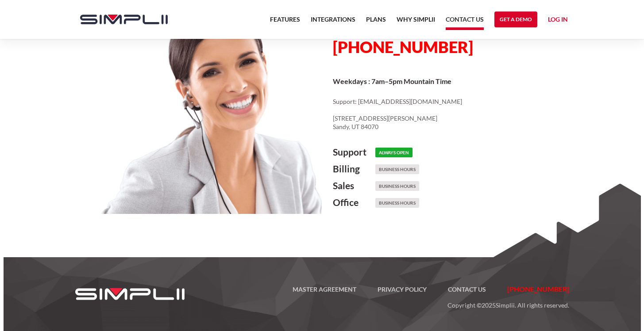 The height and width of the screenshot is (331, 644). I want to click on a: Features, so click(285, 22).